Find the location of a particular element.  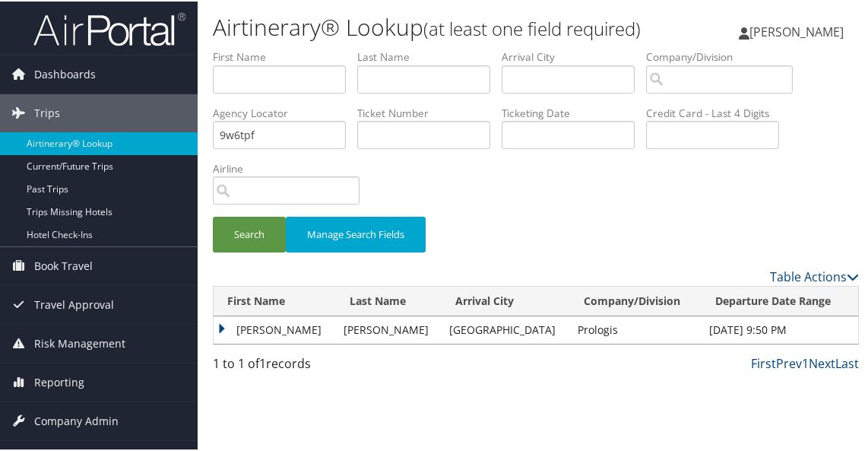

a: Prev is located at coordinates (789, 362).